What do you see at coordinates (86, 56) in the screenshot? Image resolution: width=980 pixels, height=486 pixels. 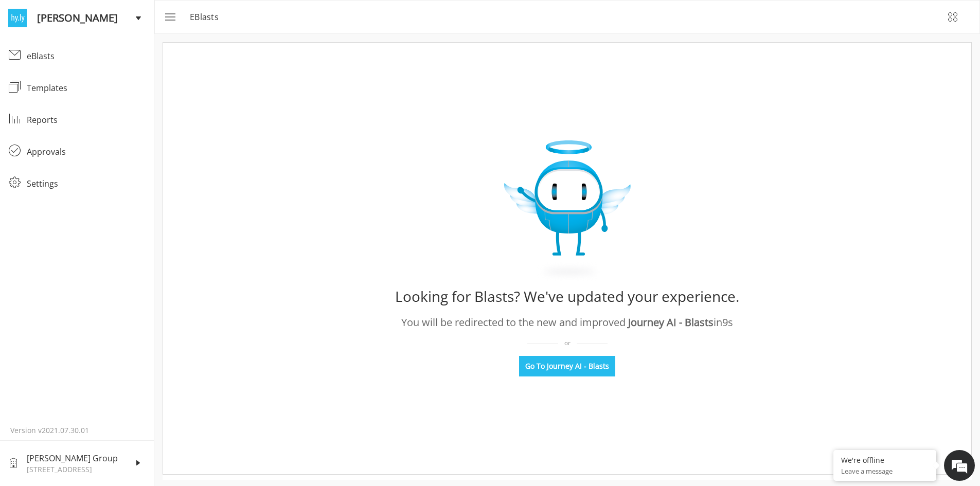 I see `div: eBlasts` at bounding box center [86, 56].